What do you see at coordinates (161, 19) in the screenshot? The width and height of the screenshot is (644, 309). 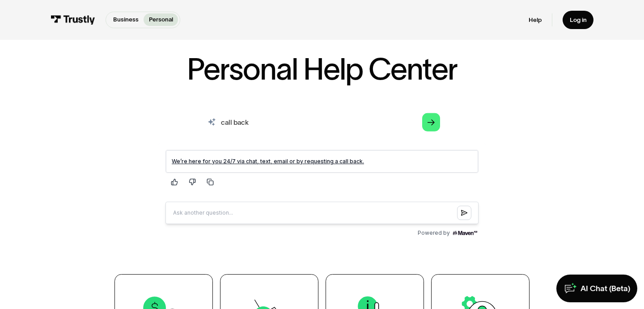 I see `p: Personal` at bounding box center [161, 19].